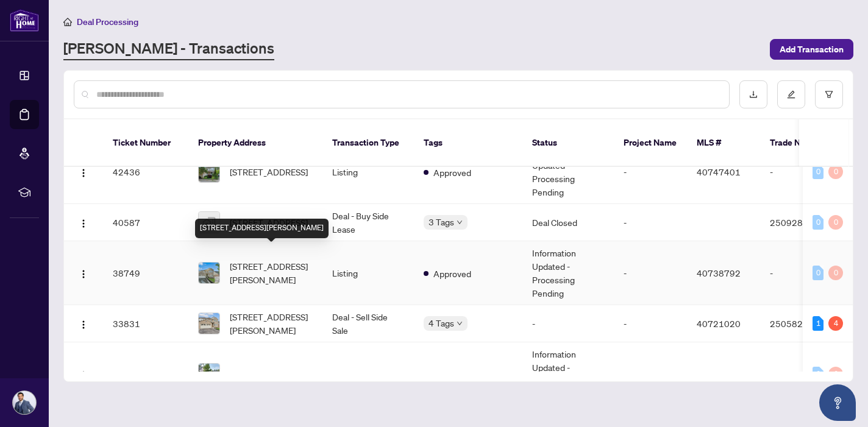  What do you see at coordinates (791, 94) in the screenshot?
I see `span: edit` at bounding box center [791, 94].